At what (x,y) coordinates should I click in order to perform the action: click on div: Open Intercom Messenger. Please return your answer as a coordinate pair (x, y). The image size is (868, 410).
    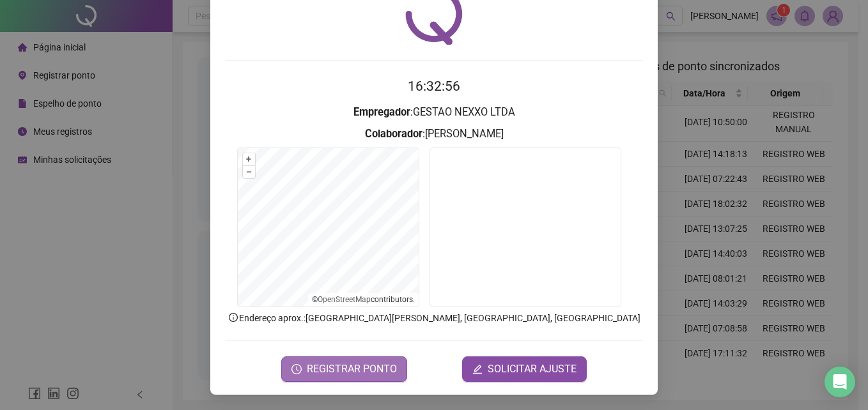
    Looking at the image, I should click on (840, 382).